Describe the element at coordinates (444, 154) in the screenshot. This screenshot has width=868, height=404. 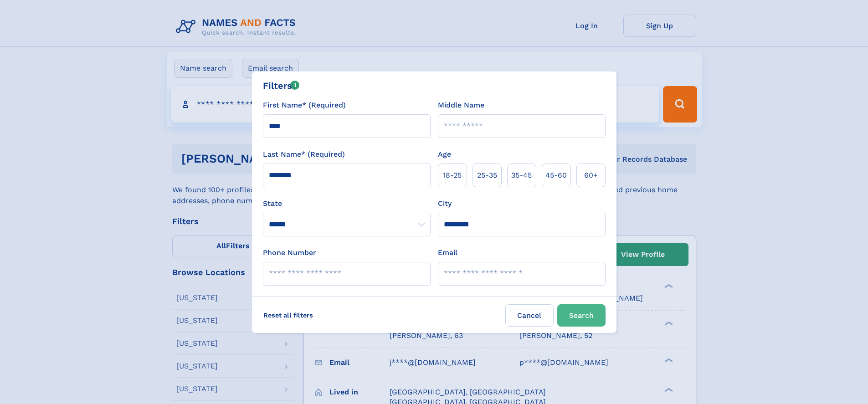
I see `label: Age` at that location.